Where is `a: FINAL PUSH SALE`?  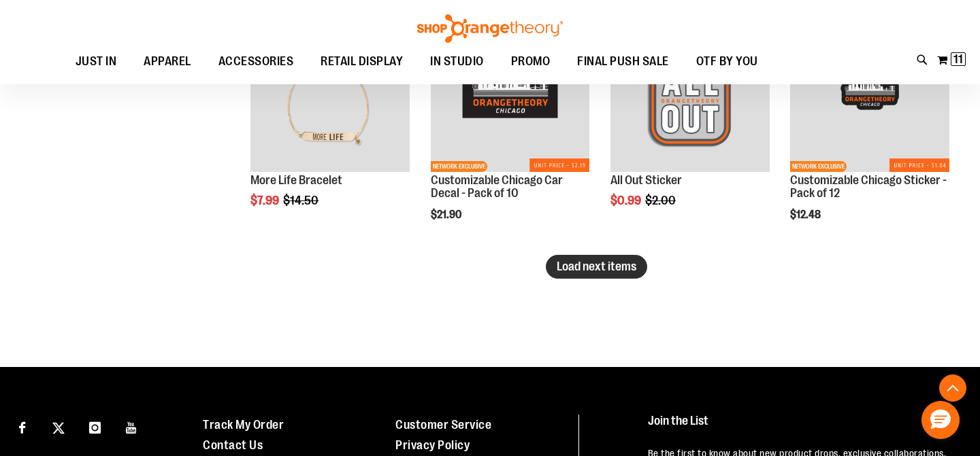
a: FINAL PUSH SALE is located at coordinates (622, 62).